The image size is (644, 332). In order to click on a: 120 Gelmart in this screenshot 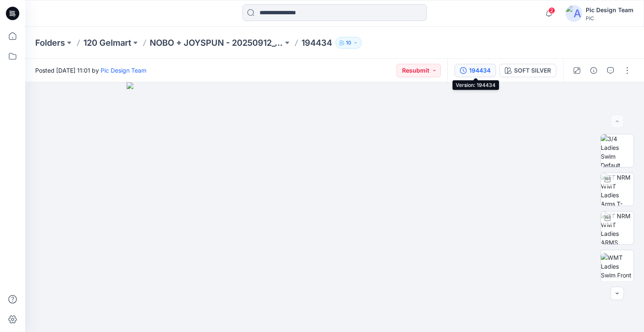, I will do `click(107, 42)`.